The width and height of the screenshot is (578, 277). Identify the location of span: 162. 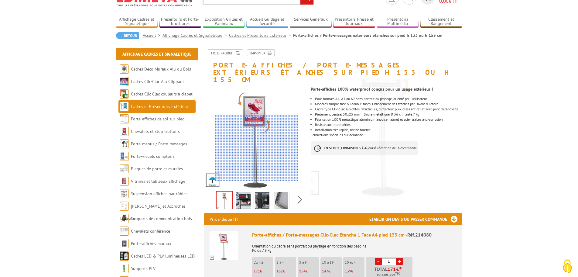
(280, 271).